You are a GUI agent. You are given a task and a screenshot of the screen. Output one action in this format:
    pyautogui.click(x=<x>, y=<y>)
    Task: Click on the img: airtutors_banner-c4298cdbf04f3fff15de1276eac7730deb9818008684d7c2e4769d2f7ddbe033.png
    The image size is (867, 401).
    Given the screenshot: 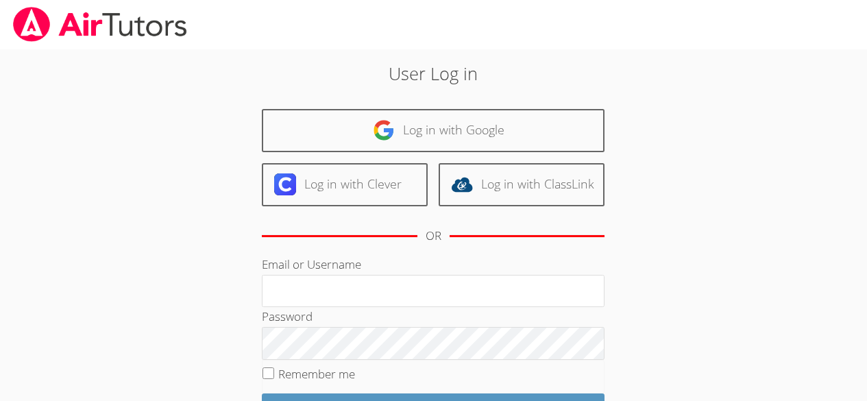 What is the action you would take?
    pyautogui.click(x=100, y=24)
    